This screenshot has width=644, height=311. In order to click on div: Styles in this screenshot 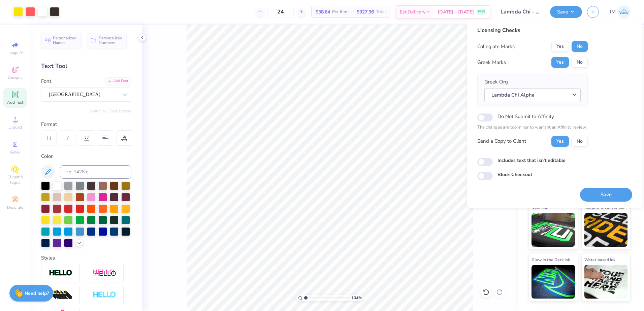, I will do `click(86, 258)`.